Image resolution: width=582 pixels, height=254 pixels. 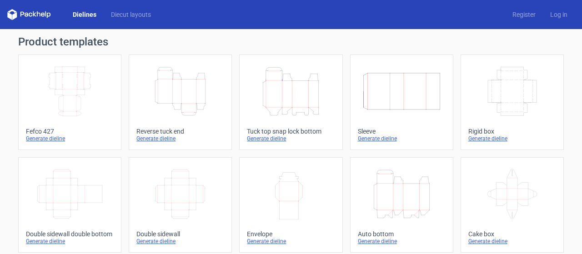 I want to click on div: Sleeve, so click(x=401, y=131).